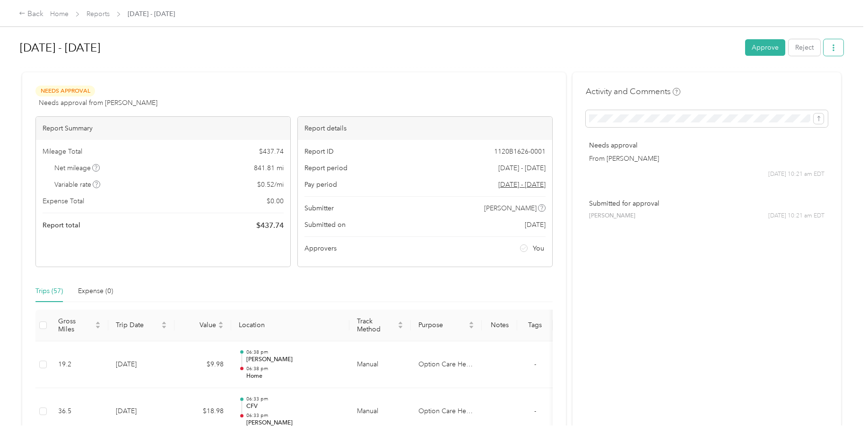 This screenshot has width=868, height=442. I want to click on th: Tags, so click(535, 325).